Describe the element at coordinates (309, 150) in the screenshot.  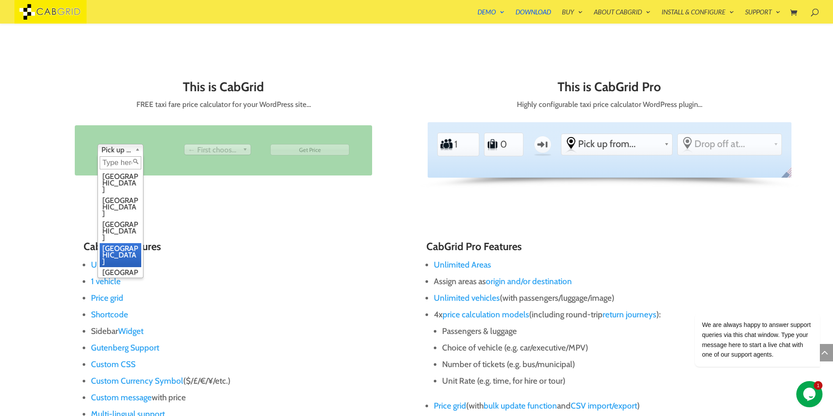
I see `input: Get Price` at that location.